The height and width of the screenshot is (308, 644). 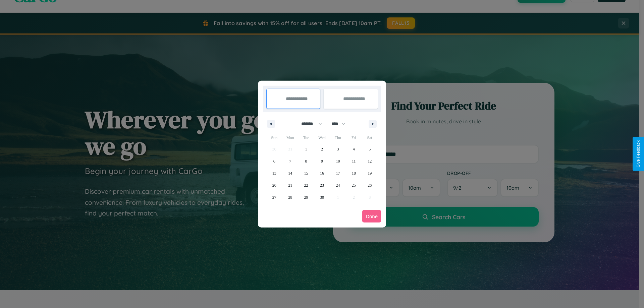 I want to click on span: 10, so click(x=338, y=161).